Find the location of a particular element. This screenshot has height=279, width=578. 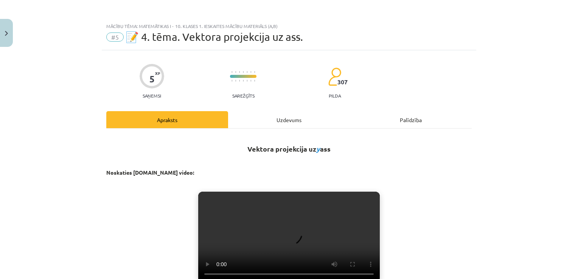

span: 307 is located at coordinates (342, 82).